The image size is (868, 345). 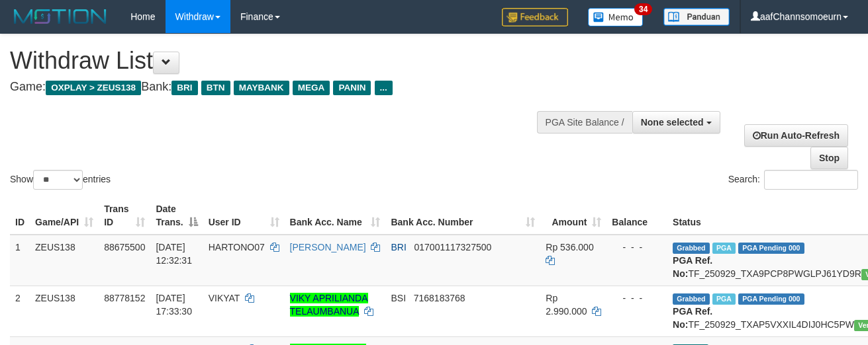 What do you see at coordinates (643, 10) in the screenshot?
I see `span: 34` at bounding box center [643, 10].